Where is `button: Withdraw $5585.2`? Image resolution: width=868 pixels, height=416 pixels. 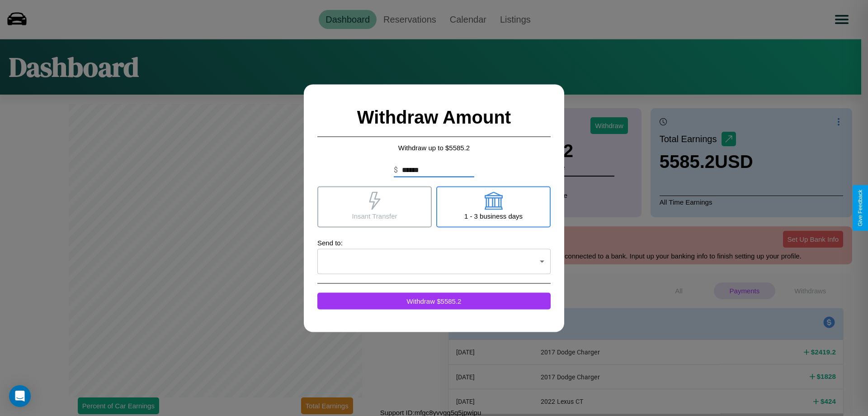 button: Withdraw $5585.2 is located at coordinates (434, 300).